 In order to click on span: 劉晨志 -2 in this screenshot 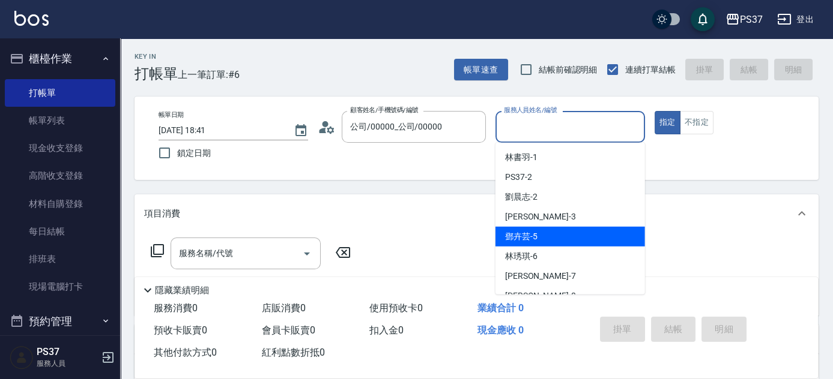, I will do `click(521, 197)`.